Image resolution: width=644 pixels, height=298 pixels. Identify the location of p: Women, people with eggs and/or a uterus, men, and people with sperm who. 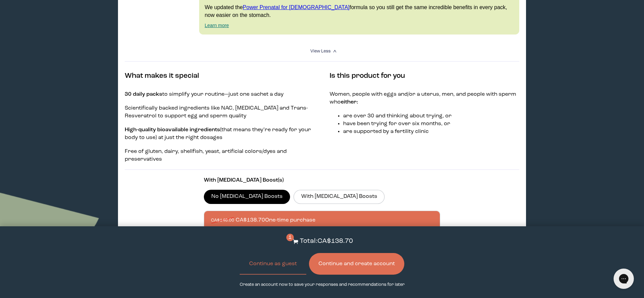
(424, 99).